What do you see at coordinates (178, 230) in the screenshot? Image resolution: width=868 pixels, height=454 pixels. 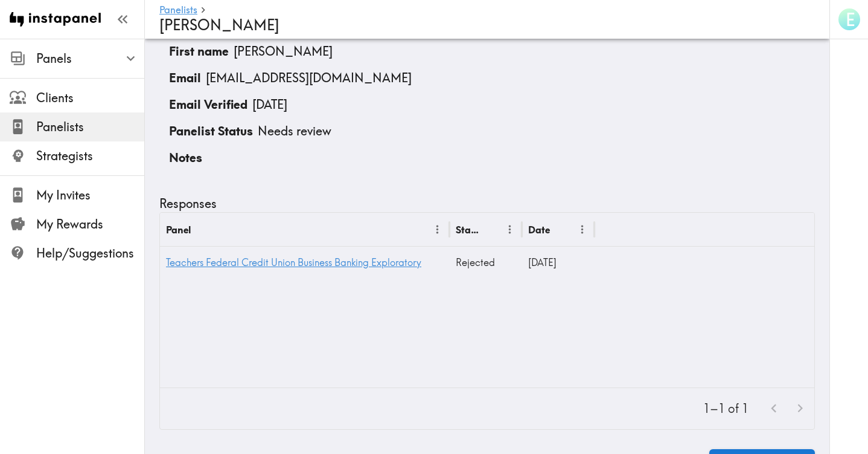 I see `div: Panel` at bounding box center [178, 230].